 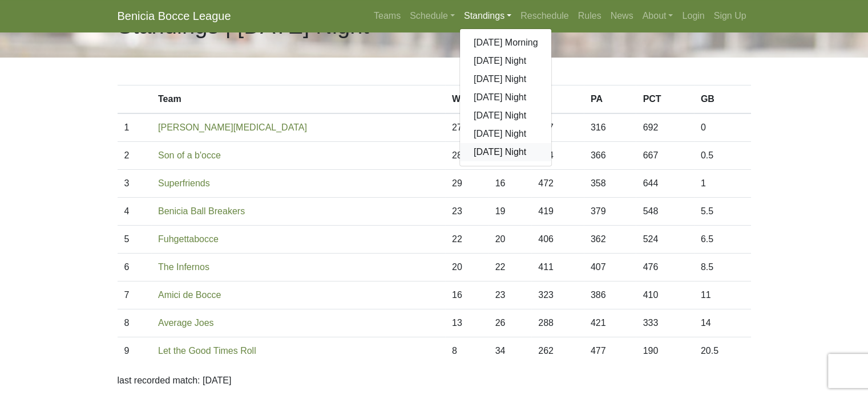 What do you see at coordinates (729, 16) in the screenshot?
I see `a: Sign Up` at bounding box center [729, 16].